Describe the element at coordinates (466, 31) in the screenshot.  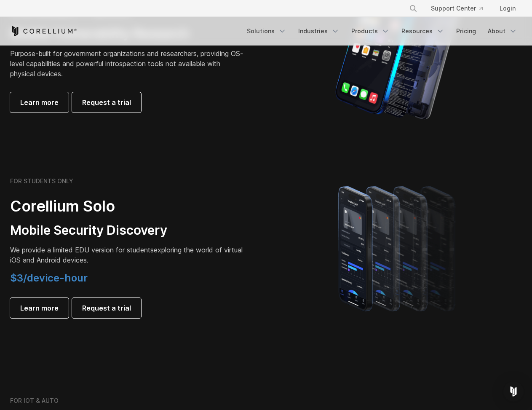
I see `a: Pricing` at that location.